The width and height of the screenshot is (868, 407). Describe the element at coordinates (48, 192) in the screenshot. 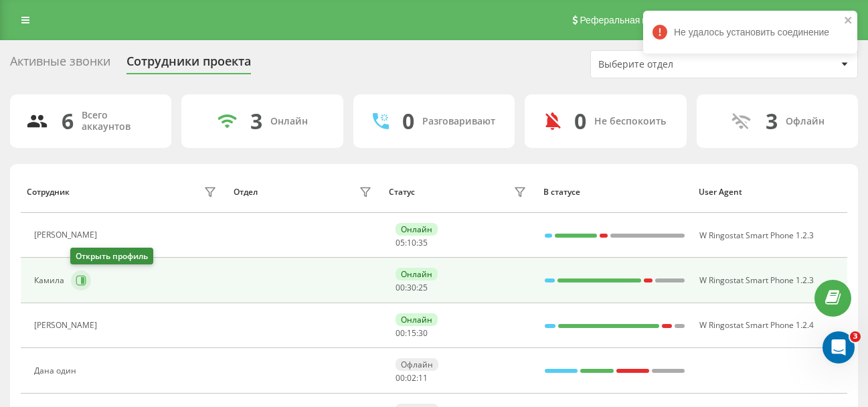

I see `div: Сотрудник` at that location.